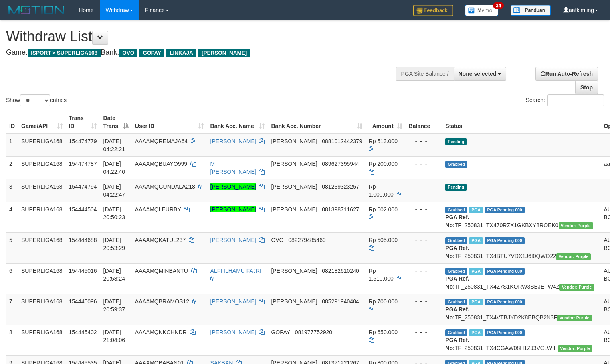 Image resolution: width=610 pixels, height=364 pixels. Describe the element at coordinates (340, 186) in the screenshot. I see `span: Copy 081239323257 to clipboard` at that location.